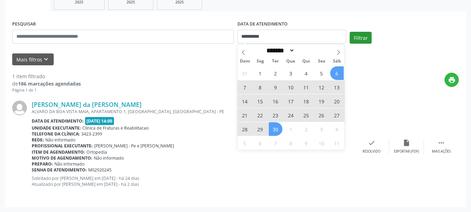 The image size is (471, 212). What do you see at coordinates (442, 151) in the screenshot?
I see `div: Mais ações` at bounding box center [442, 151].